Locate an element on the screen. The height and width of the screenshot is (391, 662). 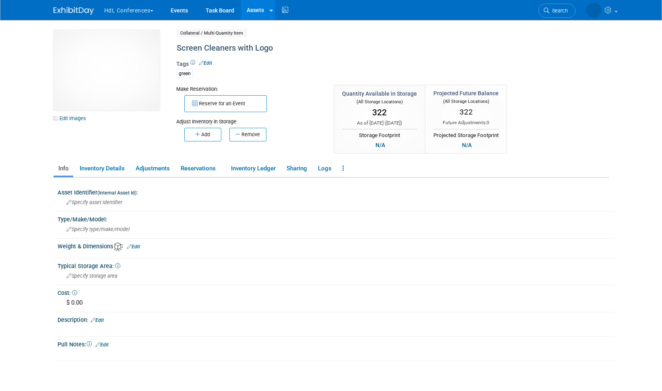
span: Typical Storage Area: is located at coordinates (89, 266).